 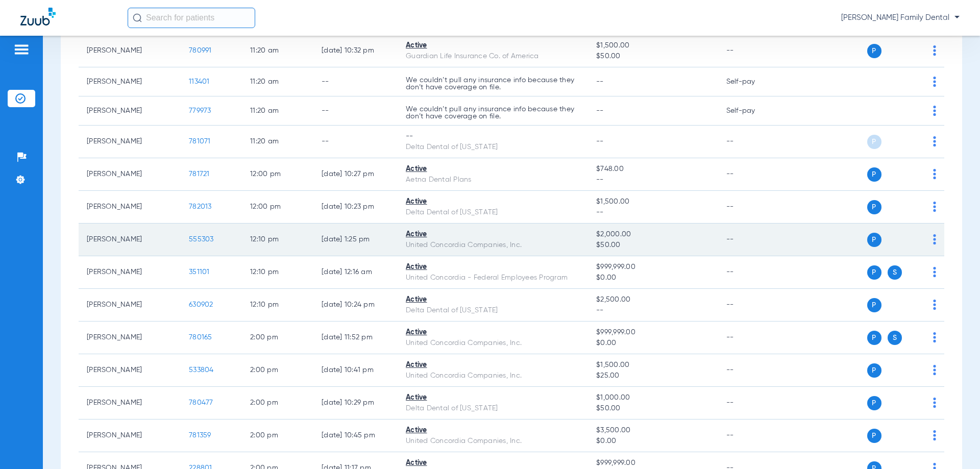 What do you see at coordinates (752, 82) in the screenshot?
I see `td: Self-pay` at bounding box center [752, 82].